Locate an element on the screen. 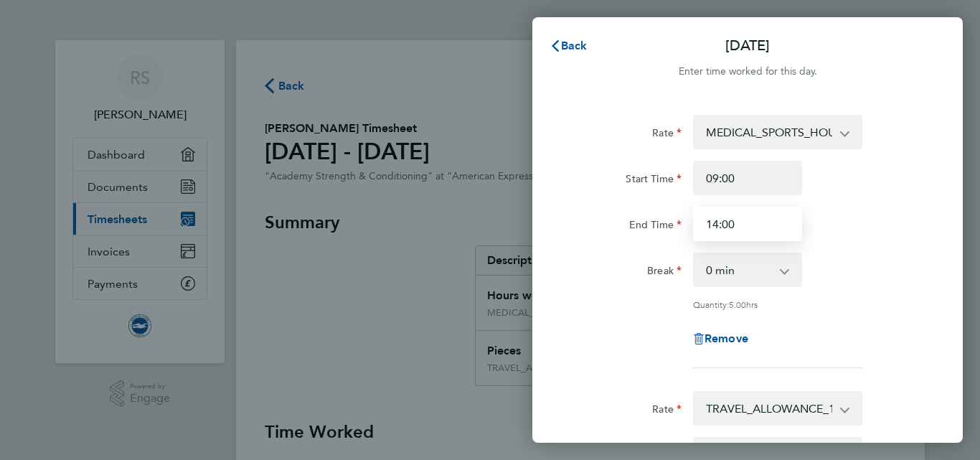  span: Back is located at coordinates (574, 45).